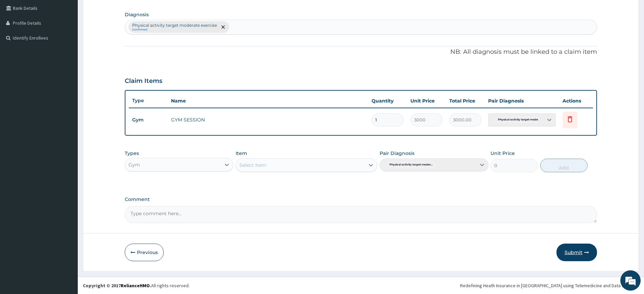  Describe the element at coordinates (144, 253) in the screenshot. I see `button: Previous` at that location.